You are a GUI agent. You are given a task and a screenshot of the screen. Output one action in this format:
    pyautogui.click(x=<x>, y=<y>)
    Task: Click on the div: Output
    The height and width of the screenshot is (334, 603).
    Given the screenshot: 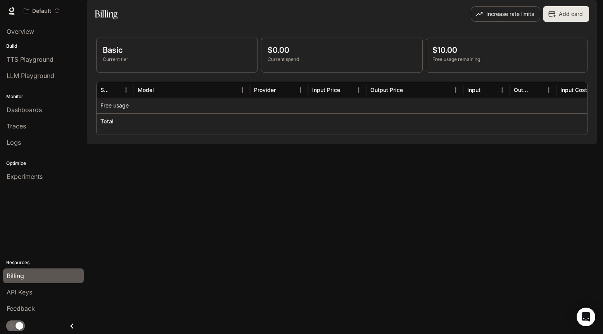 What is the action you would take?
    pyautogui.click(x=522, y=90)
    